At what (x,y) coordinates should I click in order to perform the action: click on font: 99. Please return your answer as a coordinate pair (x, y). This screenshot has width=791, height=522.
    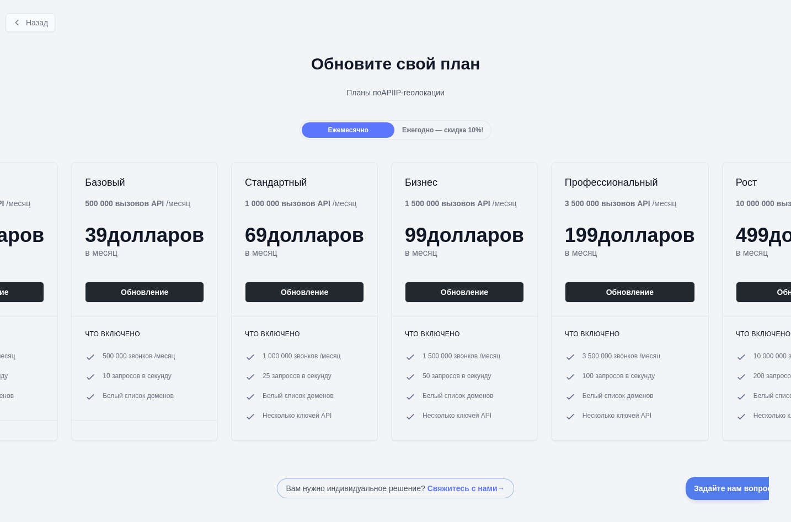
    Looking at the image, I should click on (416, 235).